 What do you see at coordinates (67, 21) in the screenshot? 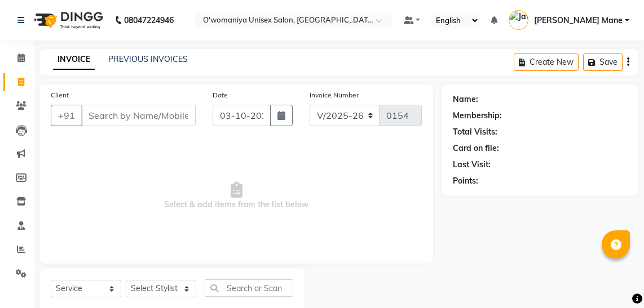
I see `img: logo` at bounding box center [67, 21].